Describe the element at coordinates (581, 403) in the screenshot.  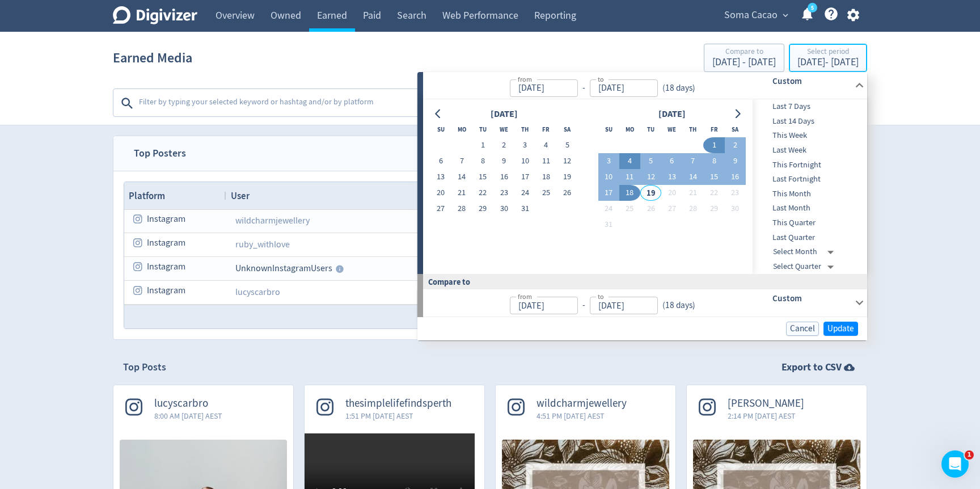
I see `span: wildcharmjewellery` at that location.